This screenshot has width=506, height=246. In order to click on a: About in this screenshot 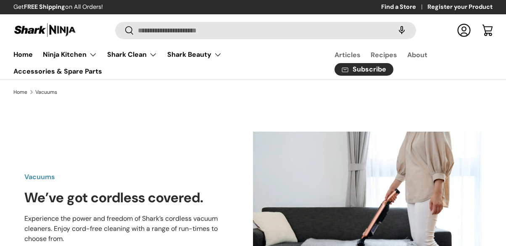, I will do `click(417, 55)`.